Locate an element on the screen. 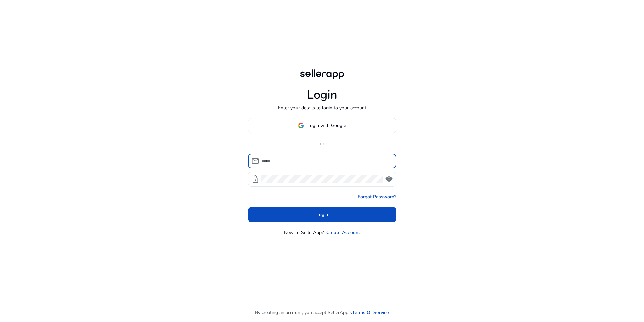 The width and height of the screenshot is (644, 322). a: Create Account is located at coordinates (343, 232).